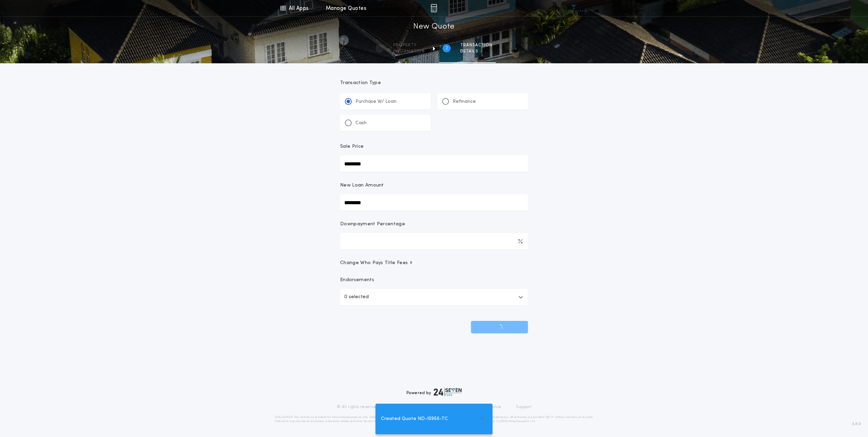 The height and width of the screenshot is (437, 868). Describe the element at coordinates (476, 45) in the screenshot. I see `span: Transaction` at that location.